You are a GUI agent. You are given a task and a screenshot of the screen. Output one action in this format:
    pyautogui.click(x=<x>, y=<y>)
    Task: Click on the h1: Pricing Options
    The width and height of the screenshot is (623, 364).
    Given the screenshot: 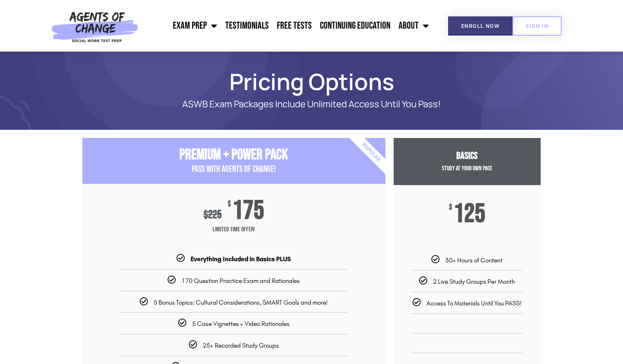 What is the action you would take?
    pyautogui.click(x=312, y=82)
    